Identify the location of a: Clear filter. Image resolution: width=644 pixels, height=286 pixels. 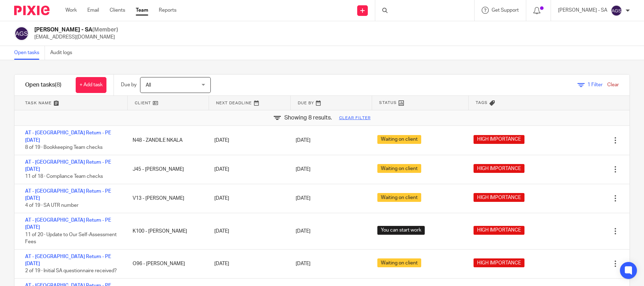
(355, 118).